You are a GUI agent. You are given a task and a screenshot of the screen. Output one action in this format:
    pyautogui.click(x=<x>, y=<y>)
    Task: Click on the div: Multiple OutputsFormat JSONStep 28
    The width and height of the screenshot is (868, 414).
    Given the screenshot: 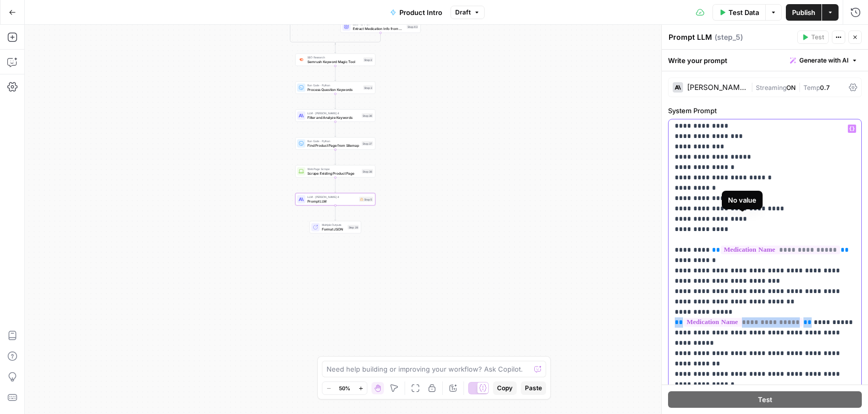 What is the action you would take?
    pyautogui.click(x=335, y=227)
    